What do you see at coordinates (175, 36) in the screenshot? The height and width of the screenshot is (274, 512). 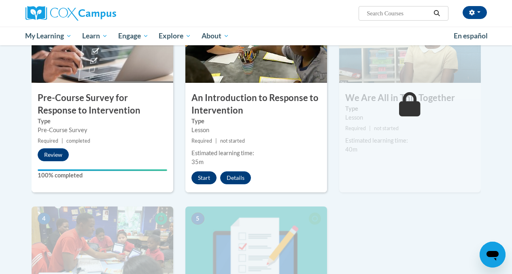 I see `a: Explore` at bounding box center [175, 36].